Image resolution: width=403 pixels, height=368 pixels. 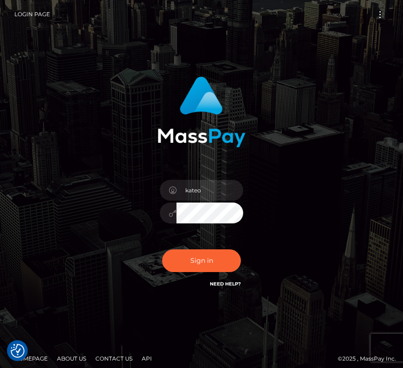 What do you see at coordinates (210, 190) in the screenshot?
I see `input: Username...` at bounding box center [210, 190].